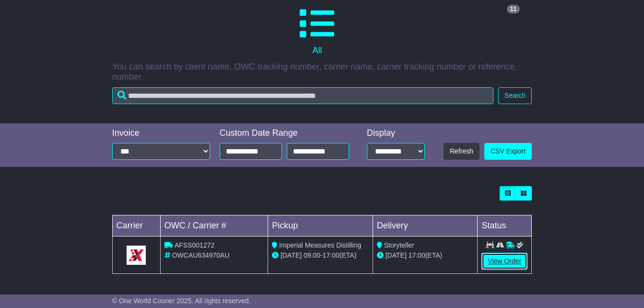 This screenshot has width=644, height=308. What do you see at coordinates (425, 255) in the screenshot?
I see `div: (ETA)` at bounding box center [425, 255].